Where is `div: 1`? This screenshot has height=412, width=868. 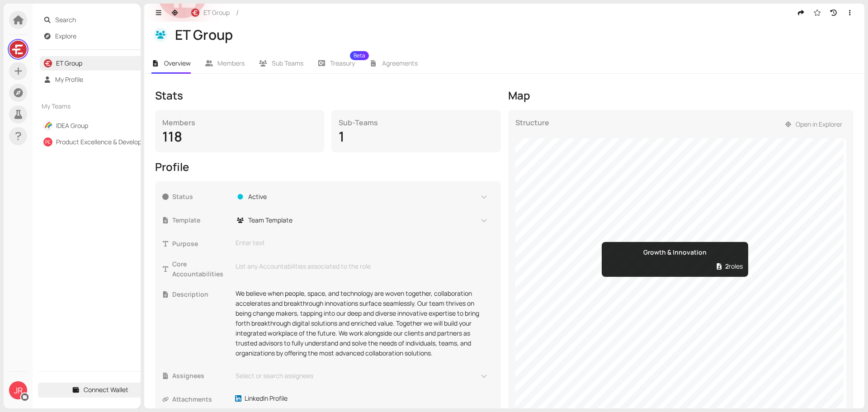
div: 1 is located at coordinates (416, 137).